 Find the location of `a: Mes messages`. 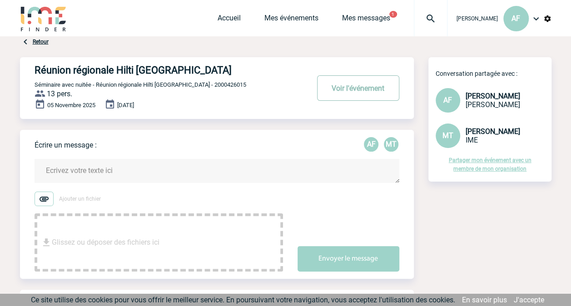

a: Mes messages is located at coordinates (366, 20).